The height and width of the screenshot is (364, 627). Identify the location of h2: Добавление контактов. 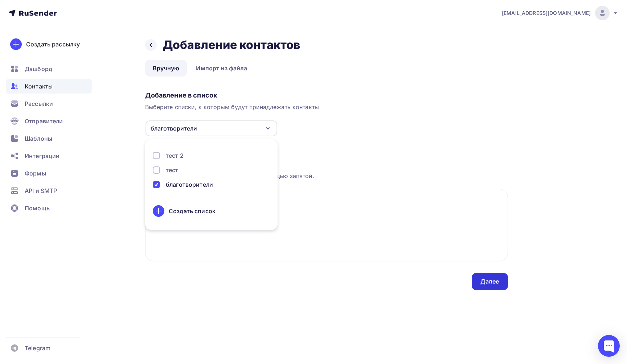
(231, 45).